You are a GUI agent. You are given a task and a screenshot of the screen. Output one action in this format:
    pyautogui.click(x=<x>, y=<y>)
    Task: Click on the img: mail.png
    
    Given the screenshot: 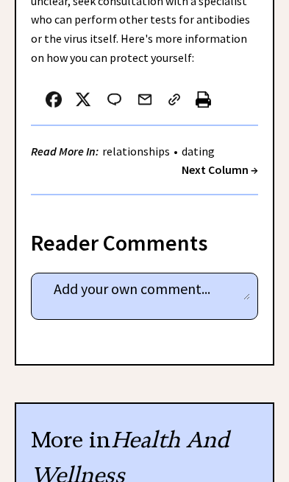 What is the action you would take?
    pyautogui.click(x=145, y=99)
    